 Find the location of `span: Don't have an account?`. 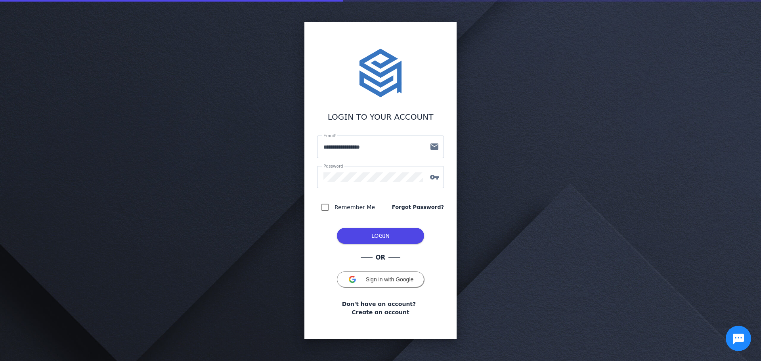

span: Don't have an account? is located at coordinates (379, 304).